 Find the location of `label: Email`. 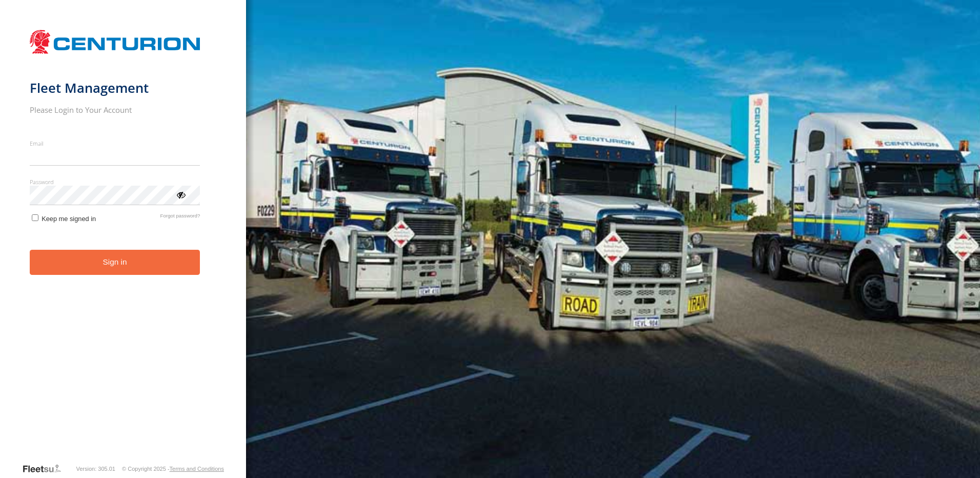

label: Email is located at coordinates (115, 143).